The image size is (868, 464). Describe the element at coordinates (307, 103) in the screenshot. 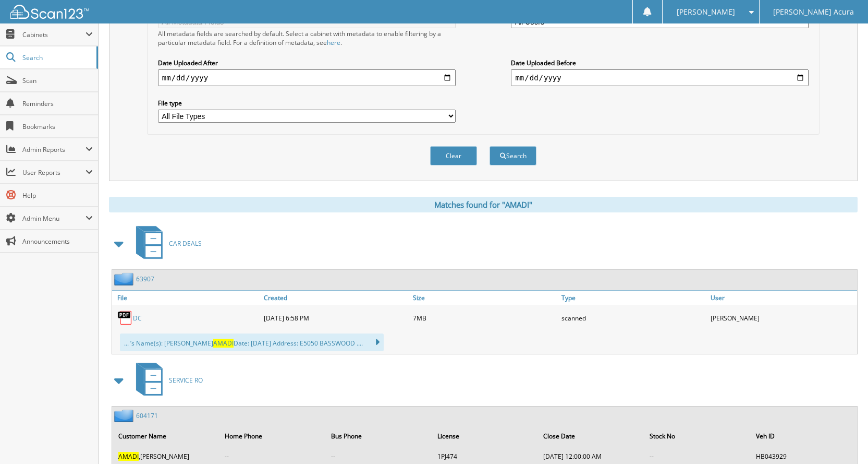

I see `label: File type` at that location.